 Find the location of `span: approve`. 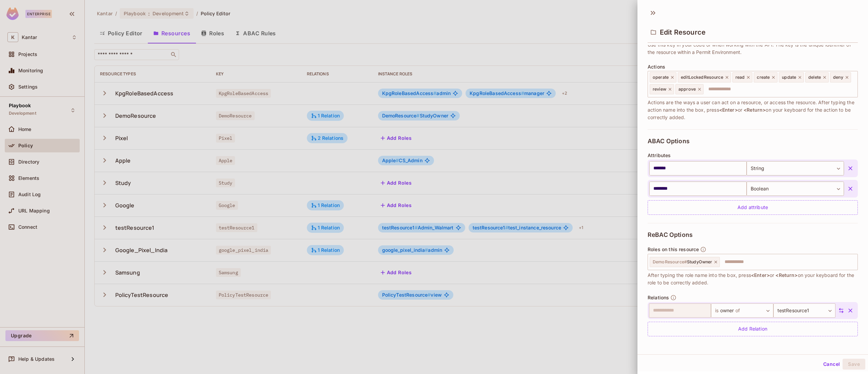

span: approve is located at coordinates (687, 89).